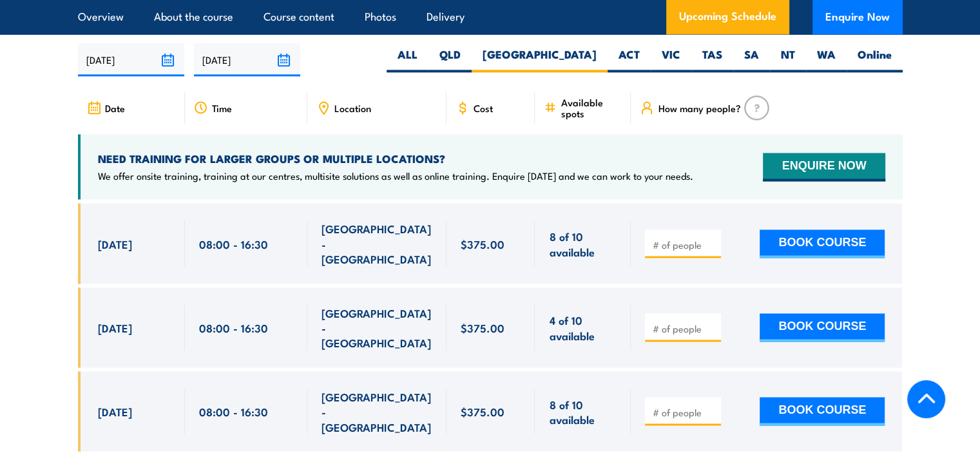 The width and height of the screenshot is (980, 453). I want to click on span: Location, so click(353, 107).